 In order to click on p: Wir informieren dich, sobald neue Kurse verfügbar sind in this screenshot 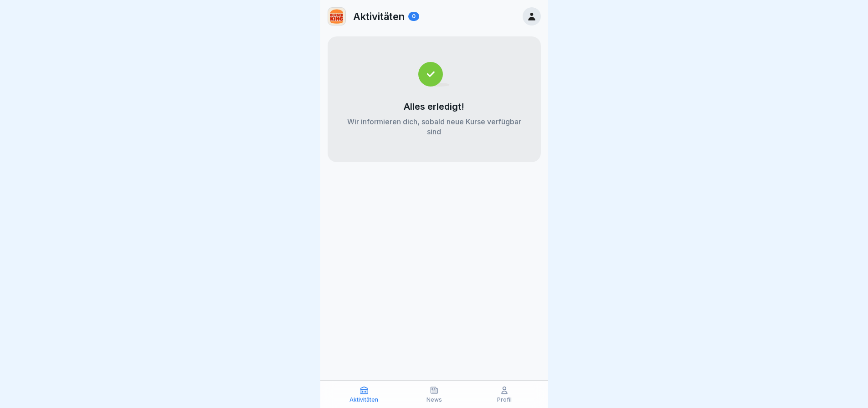, I will do `click(434, 127)`.